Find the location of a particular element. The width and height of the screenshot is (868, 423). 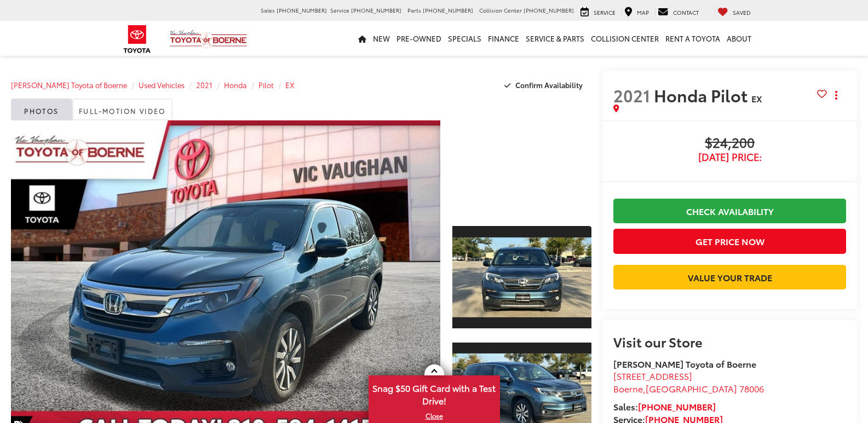

button: Actions is located at coordinates (836, 94).